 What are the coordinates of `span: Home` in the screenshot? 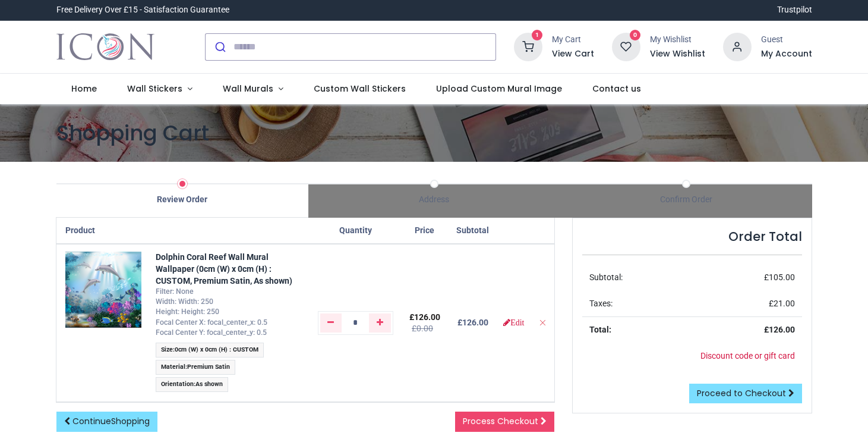 It's located at (84, 89).